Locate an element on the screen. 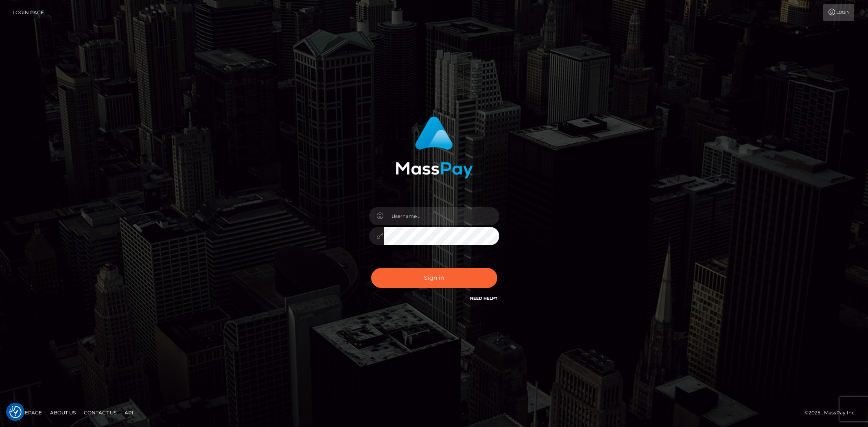 The image size is (868, 427). a: Contact Us is located at coordinates (100, 412).